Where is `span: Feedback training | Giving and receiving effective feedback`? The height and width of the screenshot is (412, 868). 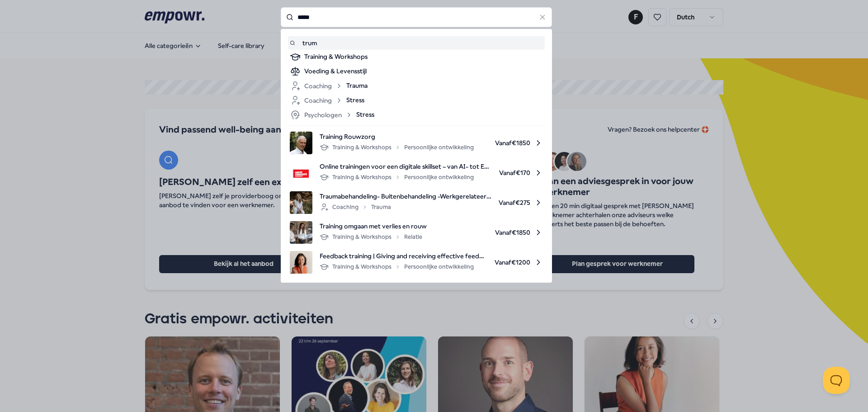 span: Feedback training | Giving and receiving effective feedback is located at coordinates (404, 256).